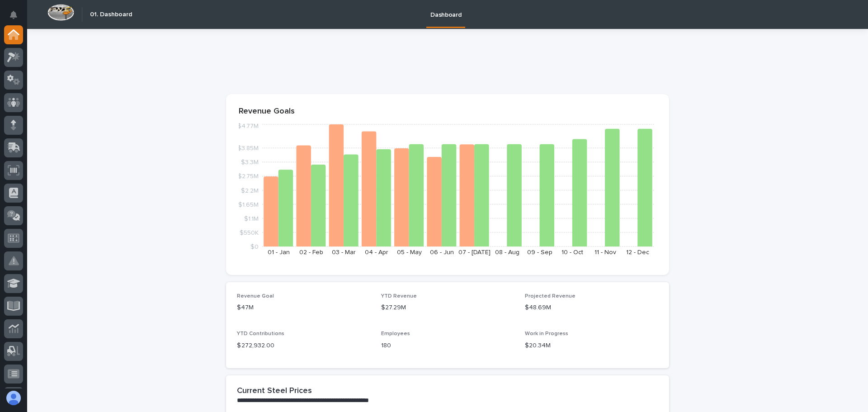 Image resolution: width=868 pixels, height=412 pixels. What do you see at coordinates (251, 219) in the screenshot?
I see `tspan: $1.1M` at bounding box center [251, 219].